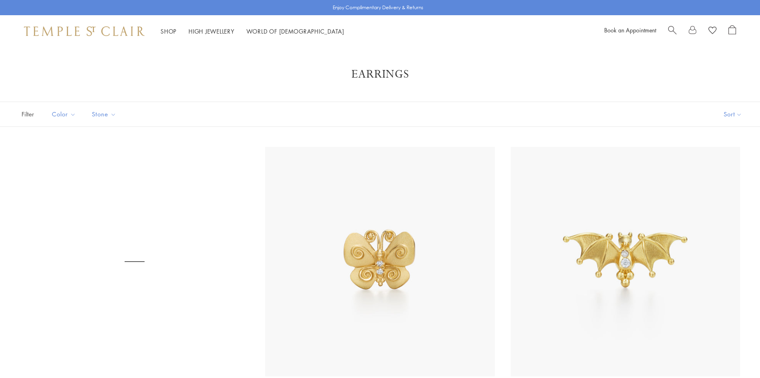 This screenshot has width=760, height=378. What do you see at coordinates (673, 31) in the screenshot?
I see `a: Search` at bounding box center [673, 31].